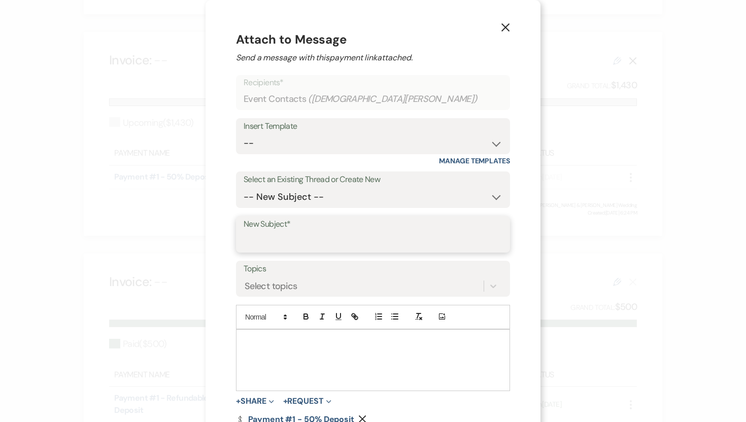 The height and width of the screenshot is (422, 746). What do you see at coordinates (271, 286) in the screenshot?
I see `div: Select topics` at bounding box center [271, 286].